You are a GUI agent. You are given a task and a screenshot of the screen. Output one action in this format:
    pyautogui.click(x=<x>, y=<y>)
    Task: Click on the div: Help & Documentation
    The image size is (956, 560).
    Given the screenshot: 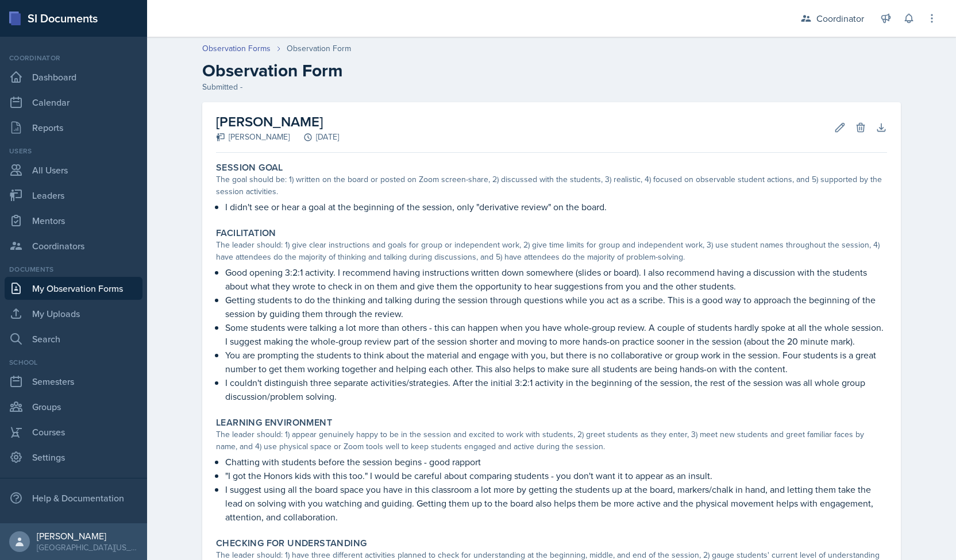 What is the action you would take?
    pyautogui.click(x=73, y=498)
    